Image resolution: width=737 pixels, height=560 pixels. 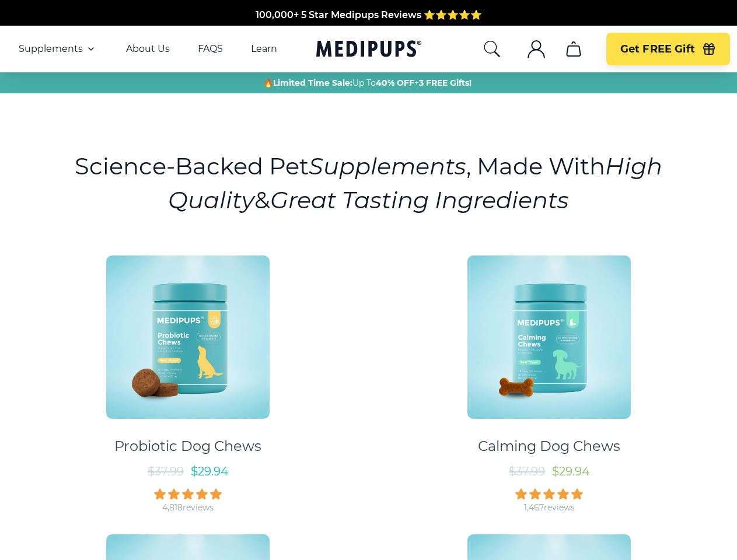 I want to click on h1: Science-Backed Pet , Made With &, so click(x=368, y=183).